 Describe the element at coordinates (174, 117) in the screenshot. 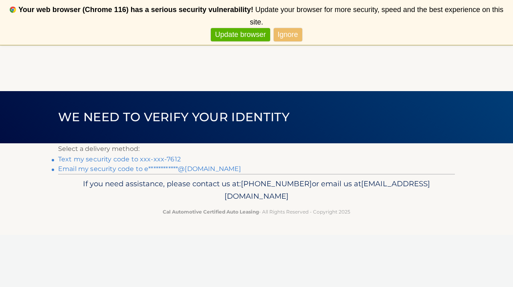

I see `span: We need to verify your identity` at that location.